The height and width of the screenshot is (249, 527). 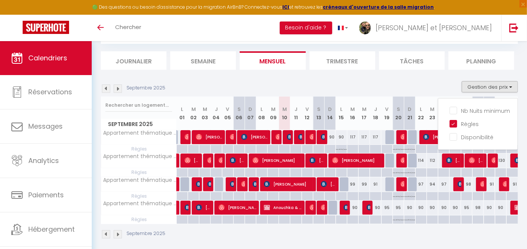 I want to click on th: 10, so click(x=285, y=113).